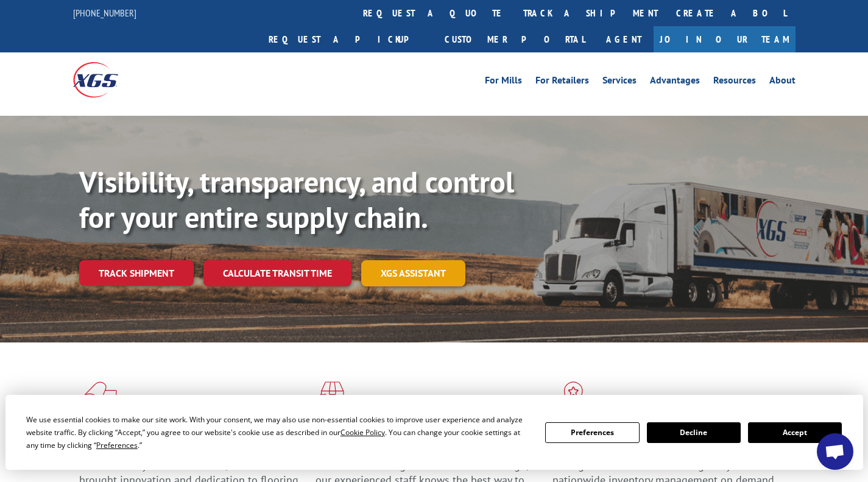 The height and width of the screenshot is (482, 868). What do you see at coordinates (694, 433) in the screenshot?
I see `button: Decline` at bounding box center [694, 433].